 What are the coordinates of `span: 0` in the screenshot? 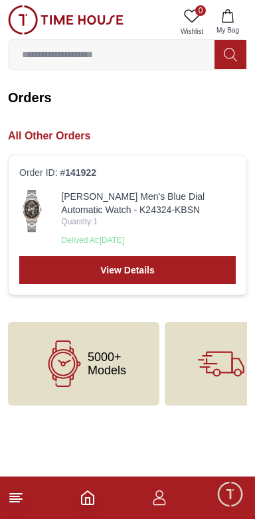 It's located at (200, 11).